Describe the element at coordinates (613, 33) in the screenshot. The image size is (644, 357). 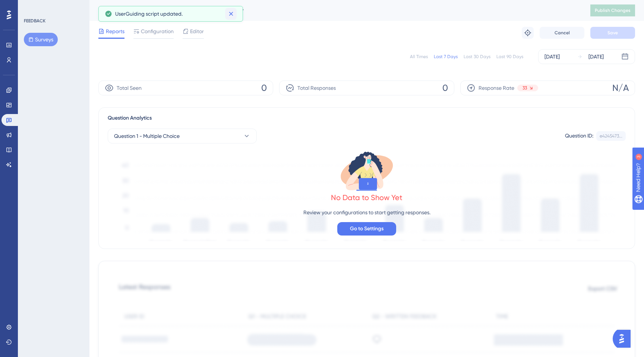
I see `button: Save` at that location.